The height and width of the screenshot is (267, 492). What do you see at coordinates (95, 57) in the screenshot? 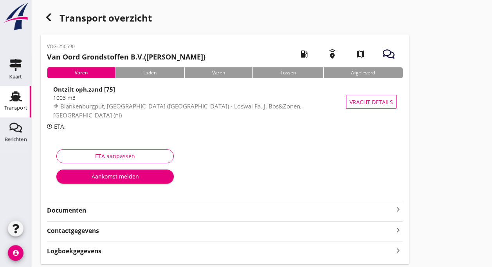
I see `strong: Van Oord Grondstoffen B.V.` at bounding box center [95, 57].